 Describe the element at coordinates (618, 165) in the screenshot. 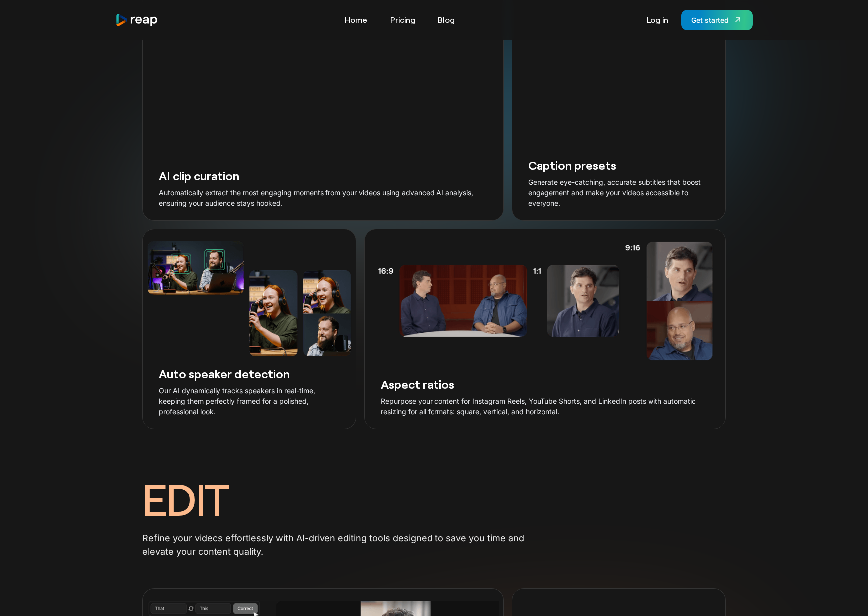

I see `h3: Caption presets` at that location.